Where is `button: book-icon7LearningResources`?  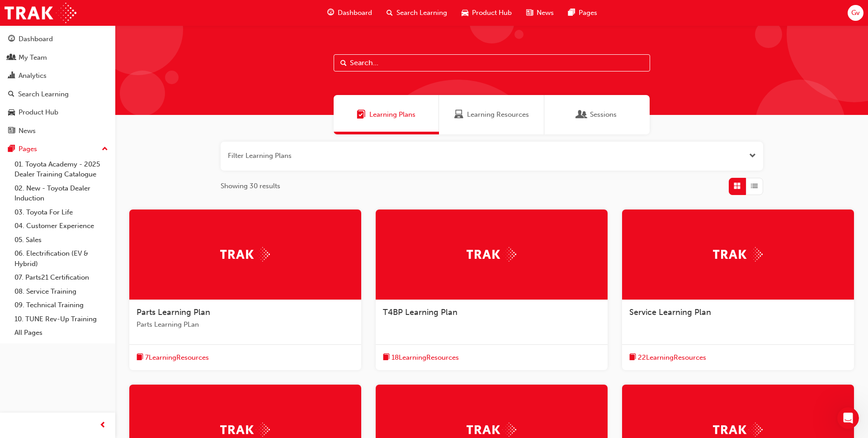 button: book-icon7LearningResources is located at coordinates (172, 357).